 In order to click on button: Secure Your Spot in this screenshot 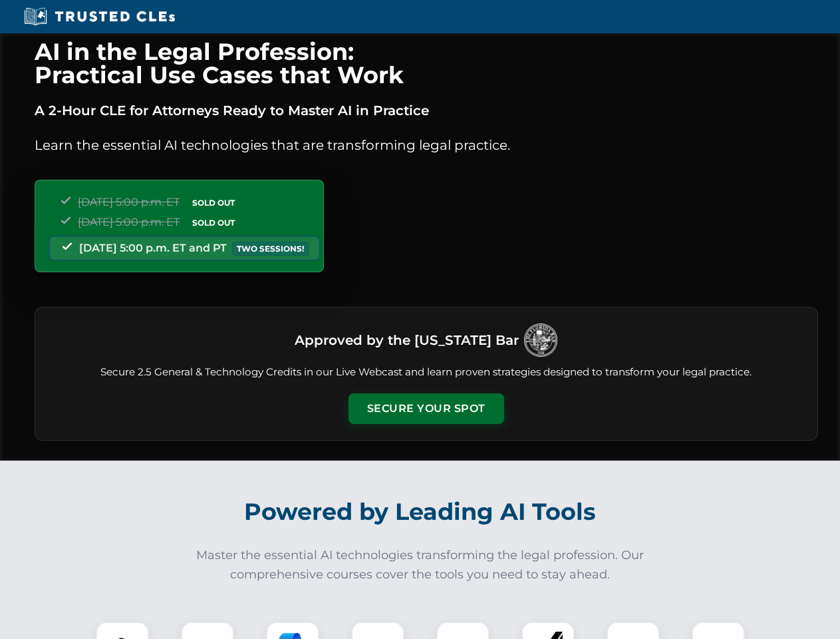, I will do `click(426, 408)`.